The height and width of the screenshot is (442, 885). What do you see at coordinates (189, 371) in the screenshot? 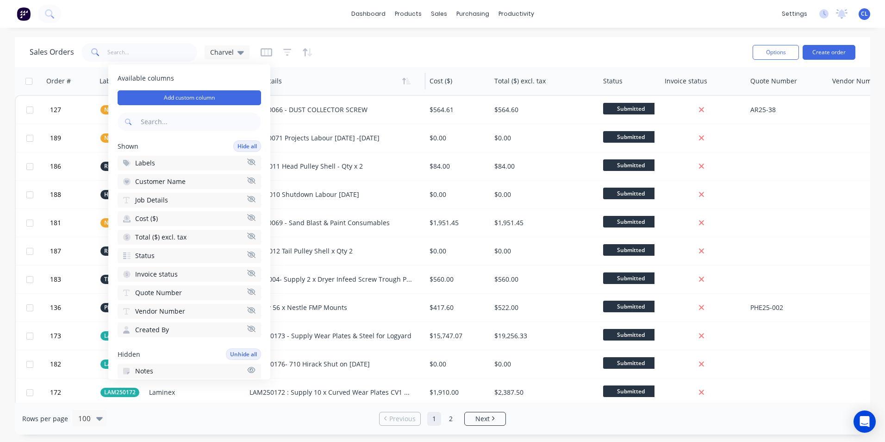
I see `button: Notes` at bounding box center [189, 371].